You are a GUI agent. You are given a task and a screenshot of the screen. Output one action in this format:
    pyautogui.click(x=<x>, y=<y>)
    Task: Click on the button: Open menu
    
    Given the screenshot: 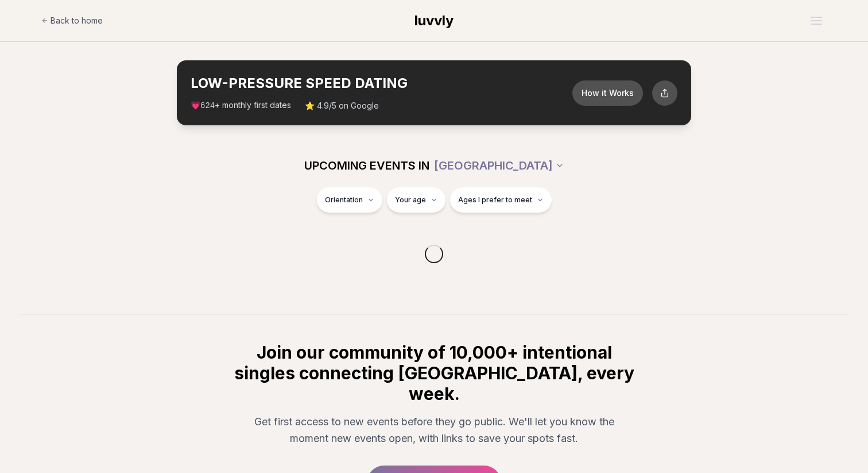 What is the action you would take?
    pyautogui.click(x=816, y=20)
    